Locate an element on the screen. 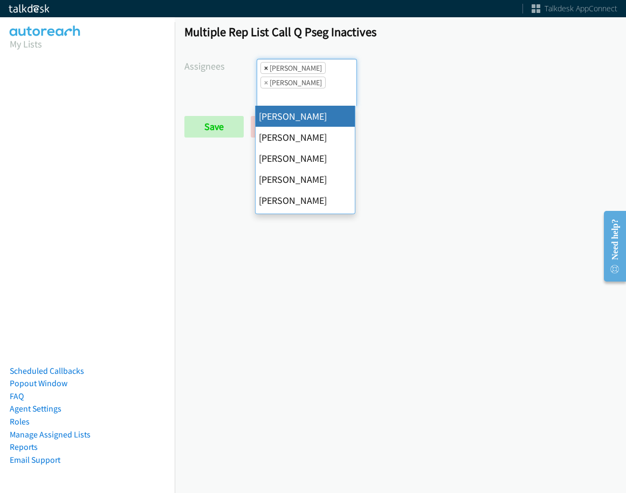 Image resolution: width=626 pixels, height=493 pixels. a: My Lists is located at coordinates (26, 44).